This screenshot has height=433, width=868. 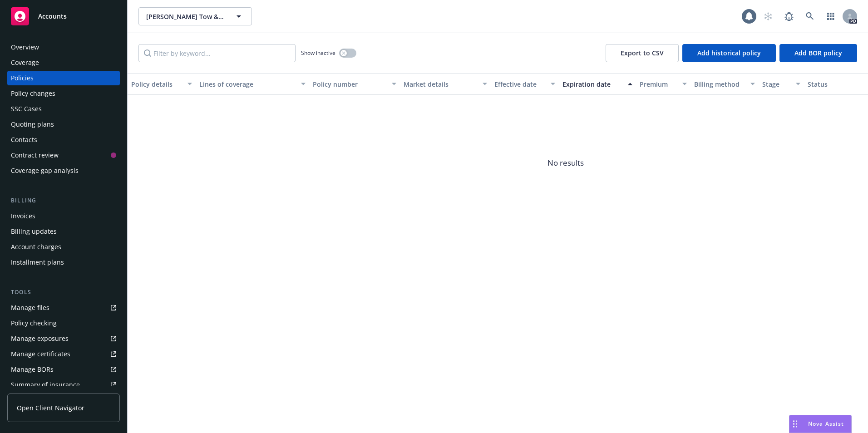 I want to click on div: Invoices, so click(x=23, y=216).